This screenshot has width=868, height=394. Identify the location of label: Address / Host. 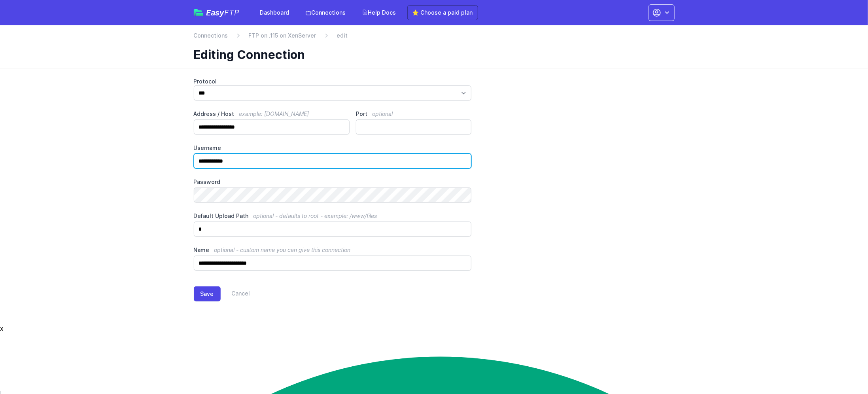
(271, 114).